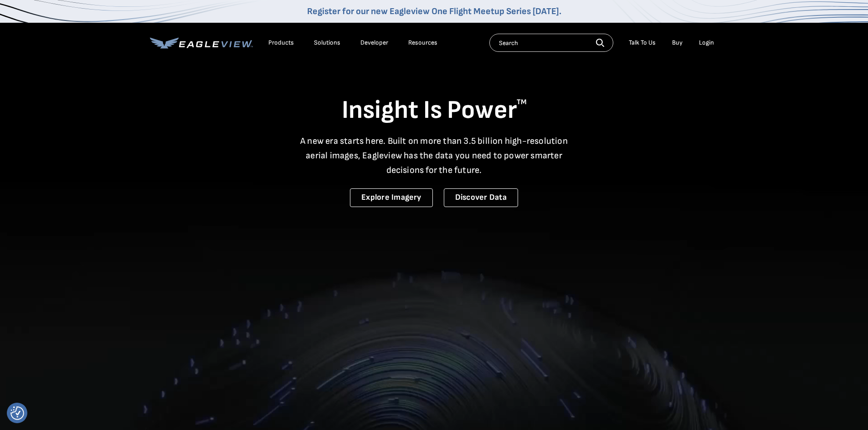 Image resolution: width=868 pixels, height=430 pixels. I want to click on a: Explore Imagery, so click(391, 197).